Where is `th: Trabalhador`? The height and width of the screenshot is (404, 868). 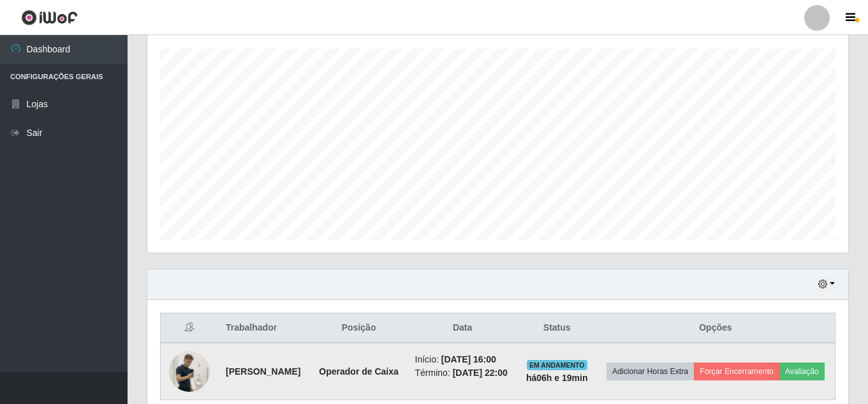 th: Trabalhador is located at coordinates (265, 328).